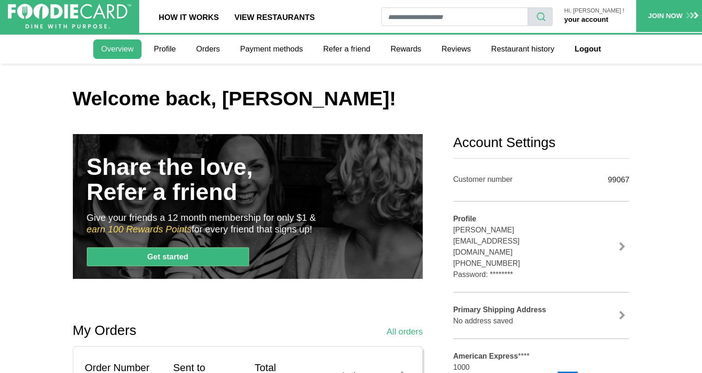 The image size is (702, 373). Describe the element at coordinates (104, 330) in the screenshot. I see `h2: My Orders` at that location.